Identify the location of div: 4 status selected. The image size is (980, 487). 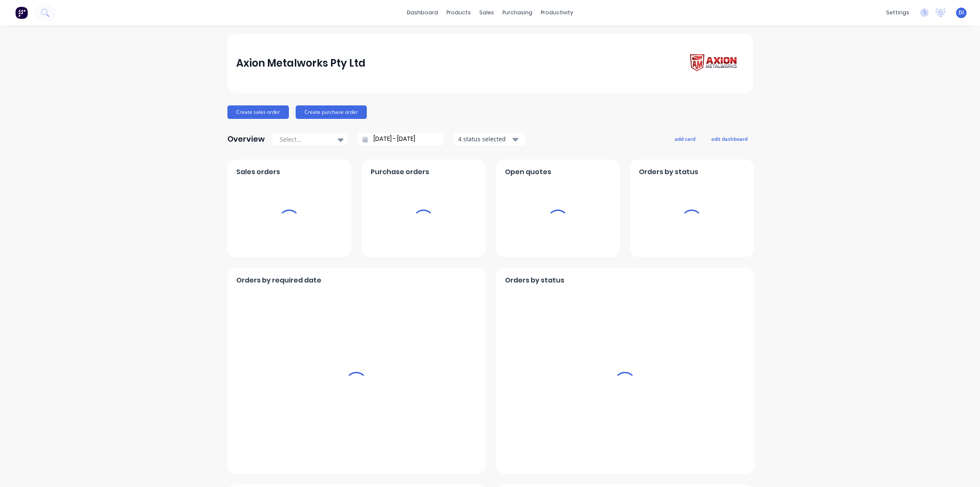
(485, 138).